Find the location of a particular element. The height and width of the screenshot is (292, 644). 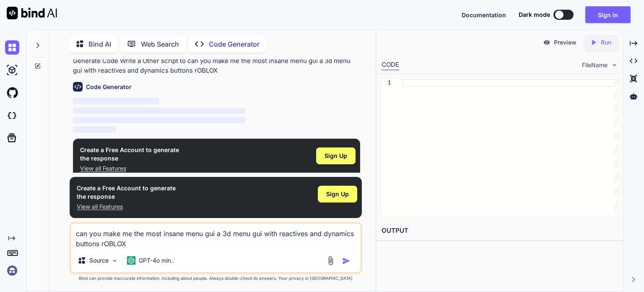

p: Source is located at coordinates (99, 261).